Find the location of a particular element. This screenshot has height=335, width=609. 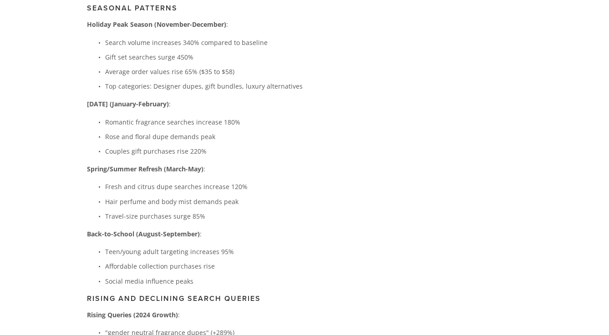

strong: Holiday Peak Season (November-December) is located at coordinates (156, 24).